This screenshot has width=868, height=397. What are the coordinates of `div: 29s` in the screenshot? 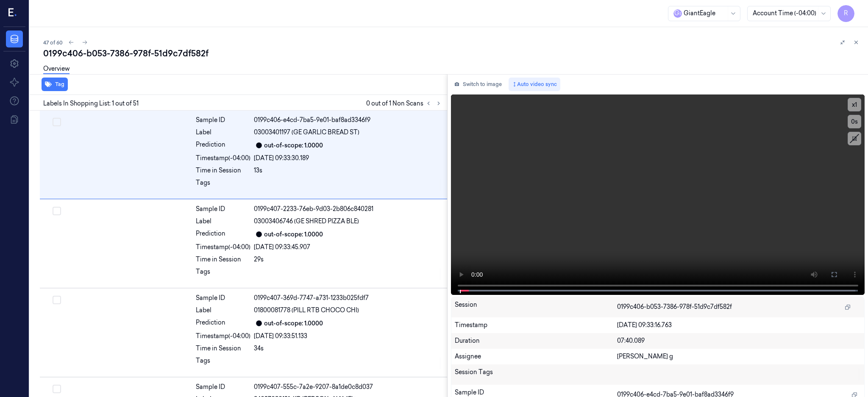 It's located at (348, 259).